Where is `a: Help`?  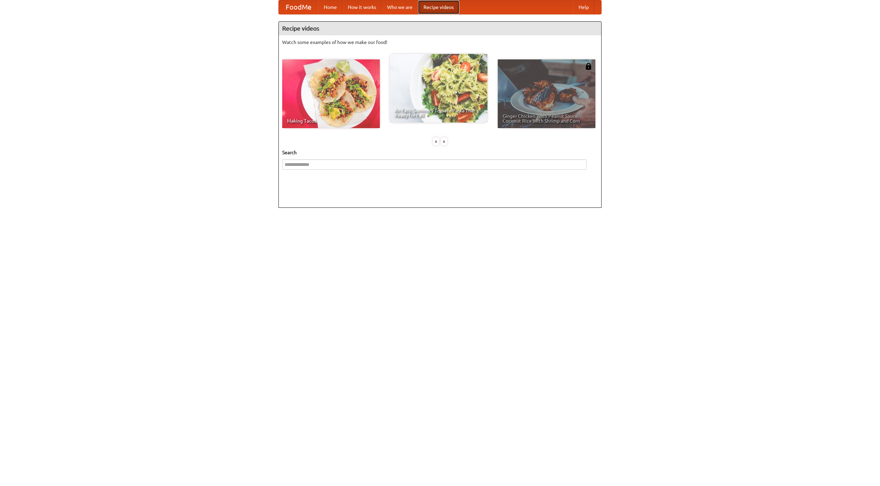
a: Help is located at coordinates (584, 7).